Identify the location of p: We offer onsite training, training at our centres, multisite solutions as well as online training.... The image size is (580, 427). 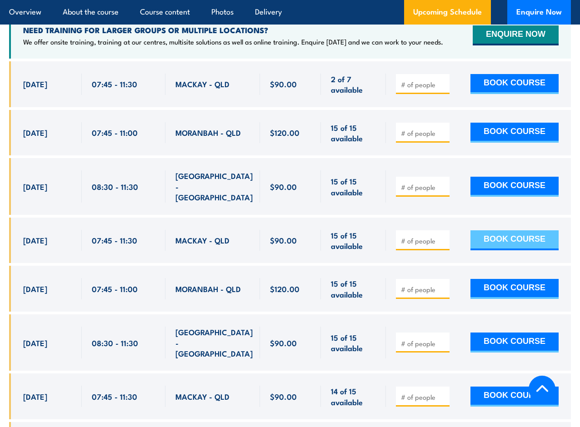
(233, 42).